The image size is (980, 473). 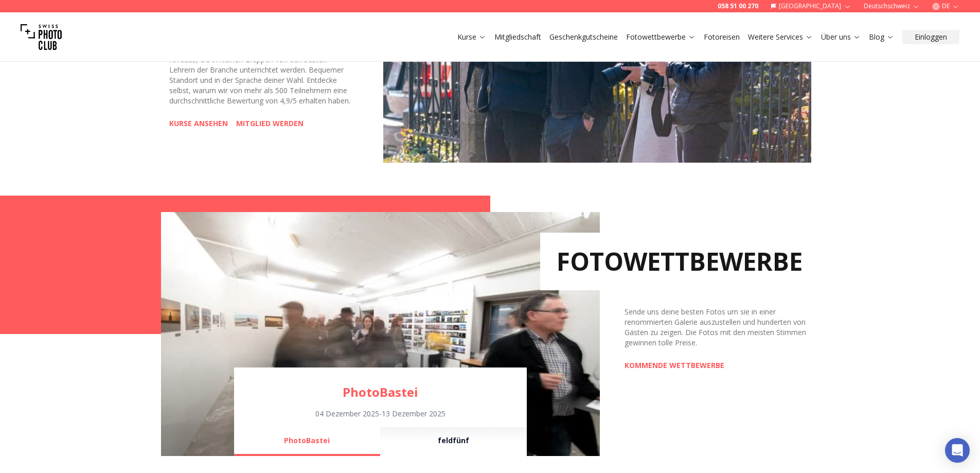 I want to click on a: Blog, so click(x=882, y=37).